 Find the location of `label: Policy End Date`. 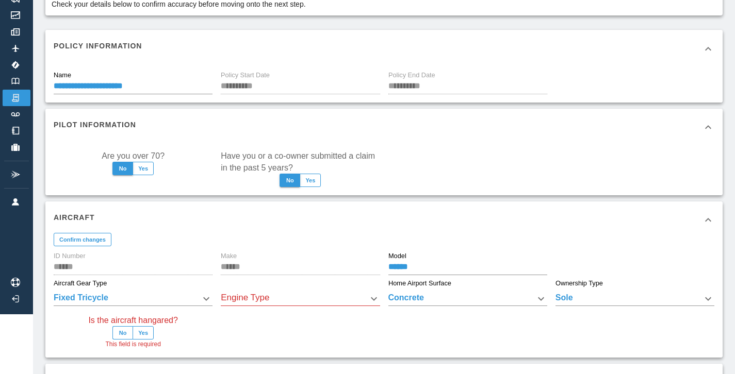

label: Policy End Date is located at coordinates (411, 75).